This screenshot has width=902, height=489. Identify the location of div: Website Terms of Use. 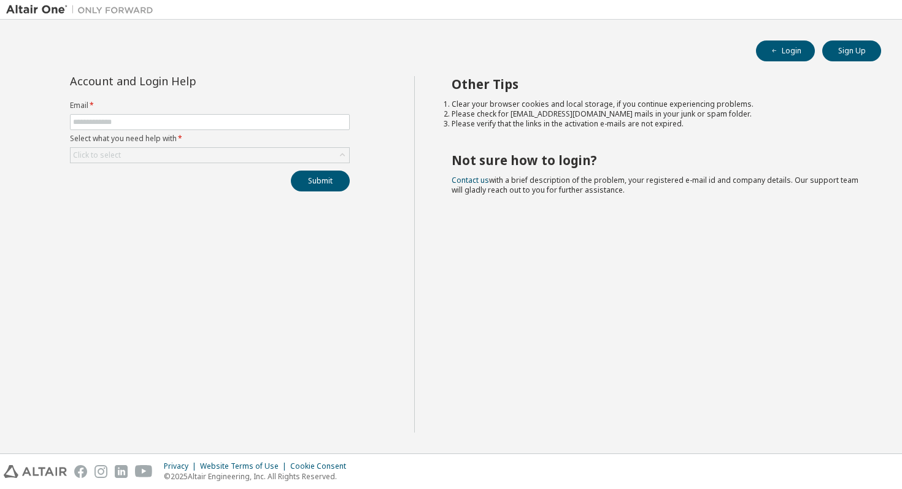
(245, 466).